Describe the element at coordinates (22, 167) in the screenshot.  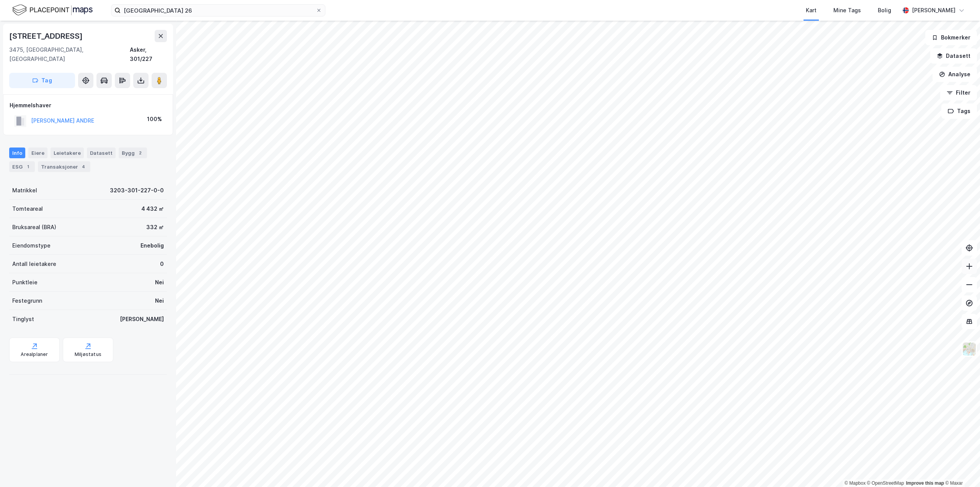
I see `div: ESG` at that location.